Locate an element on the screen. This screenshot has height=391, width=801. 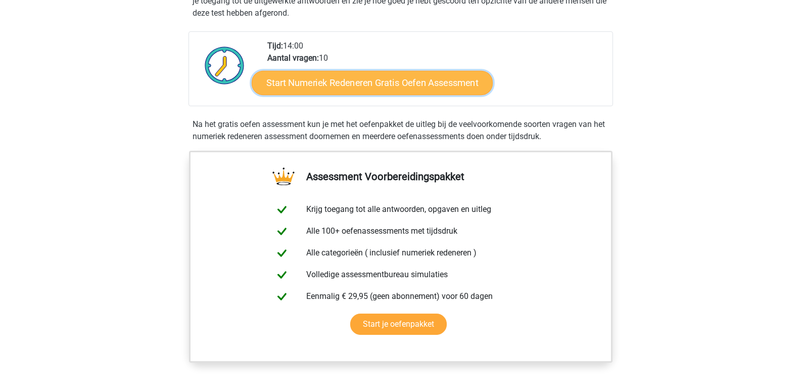
a: Start Numeriek Redeneren Gratis Oefen Assessment is located at coordinates (372, 82).